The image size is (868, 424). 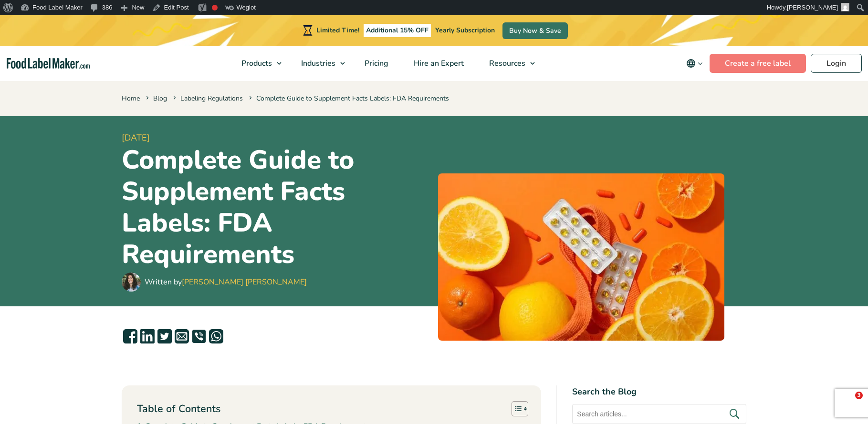 I want to click on span: Industries, so click(x=317, y=64).